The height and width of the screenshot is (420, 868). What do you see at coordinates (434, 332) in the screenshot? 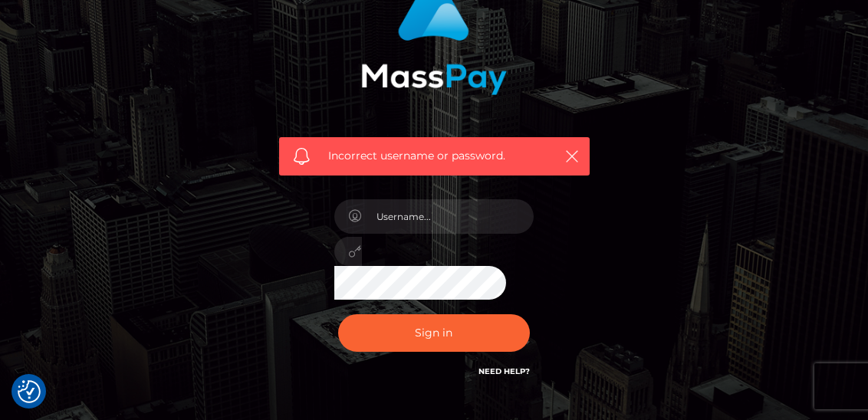
I see `button: Sign in` at bounding box center [434, 332].